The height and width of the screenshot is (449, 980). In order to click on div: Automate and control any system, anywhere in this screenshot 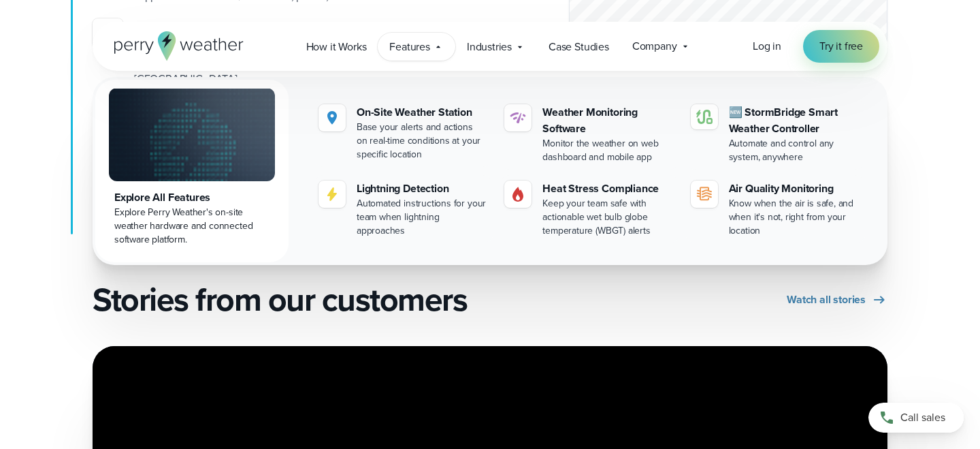, I will do `click(794, 151)`.